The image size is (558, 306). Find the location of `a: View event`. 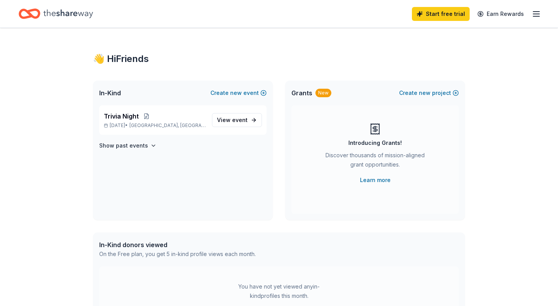

a: View event is located at coordinates (237, 120).